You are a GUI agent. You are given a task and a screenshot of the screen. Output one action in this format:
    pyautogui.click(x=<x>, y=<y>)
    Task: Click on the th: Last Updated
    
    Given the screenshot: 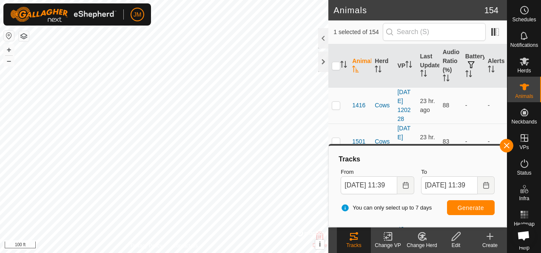 What is the action you would take?
    pyautogui.click(x=428, y=66)
    